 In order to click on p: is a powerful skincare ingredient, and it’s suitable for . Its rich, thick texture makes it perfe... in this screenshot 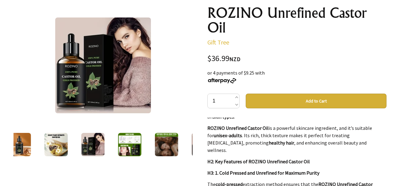, I will do `click(297, 139)`.